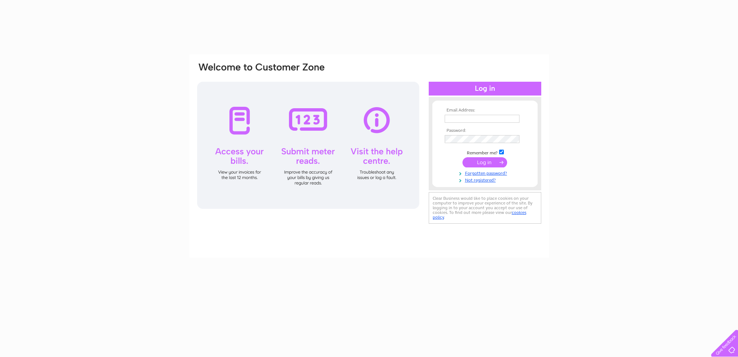 The height and width of the screenshot is (357, 738). I want to click on a: cookies policy, so click(480, 215).